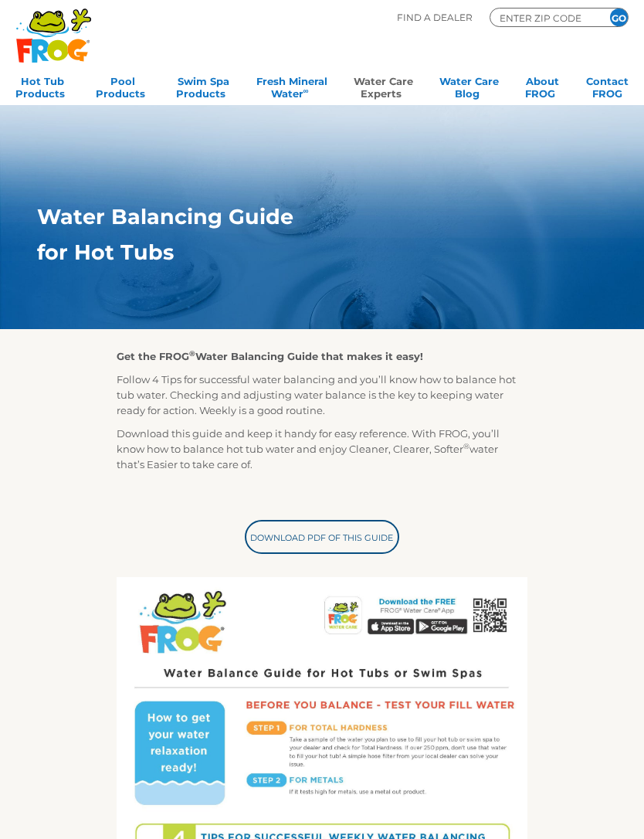 The image size is (644, 839). What do you see at coordinates (435, 17) in the screenshot?
I see `p: Find A Dealer` at bounding box center [435, 17].